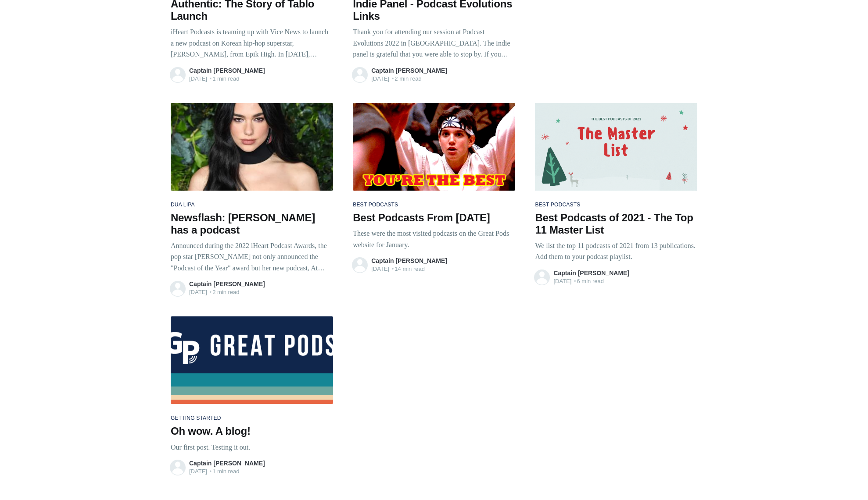 This screenshot has width=868, height=500. Describe the element at coordinates (252, 431) in the screenshot. I see `a: Getting Started Oh wow. A blog! Our first post. Testing it out.` at that location.